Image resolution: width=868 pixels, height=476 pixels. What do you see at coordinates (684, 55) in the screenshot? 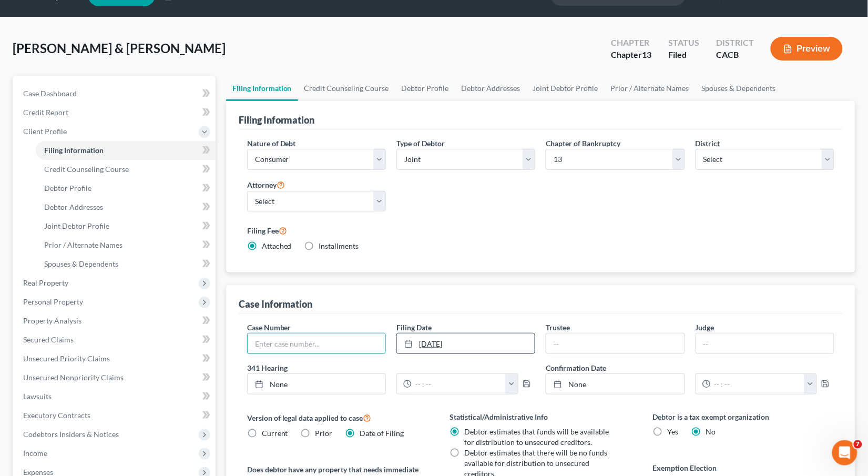
I see `div: Filed` at bounding box center [684, 55].